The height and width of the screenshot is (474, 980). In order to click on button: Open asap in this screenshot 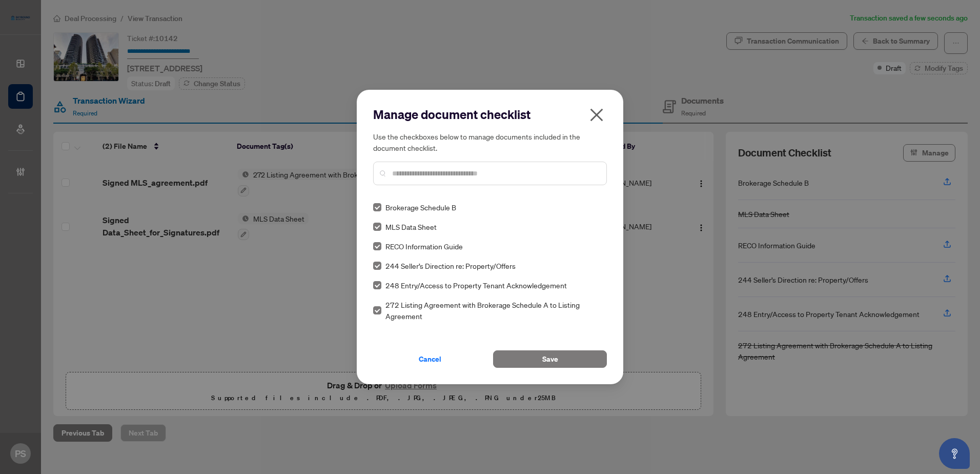, I will do `click(954, 453)`.